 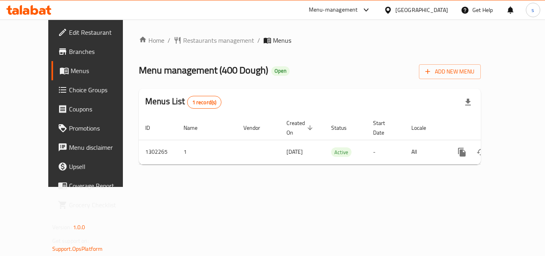 I want to click on span: Menu disclaimer, so click(x=101, y=147).